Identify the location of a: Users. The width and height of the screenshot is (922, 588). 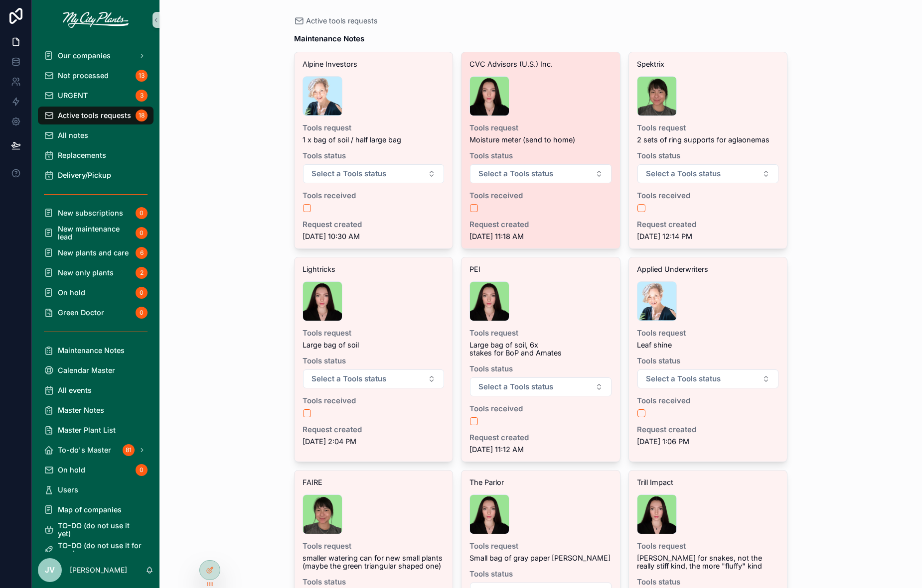
(96, 490).